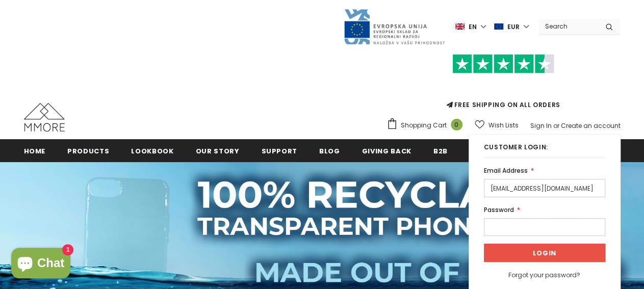 The width and height of the screenshot is (644, 289). What do you see at coordinates (568, 26) in the screenshot?
I see `input: Search Site` at bounding box center [568, 26].